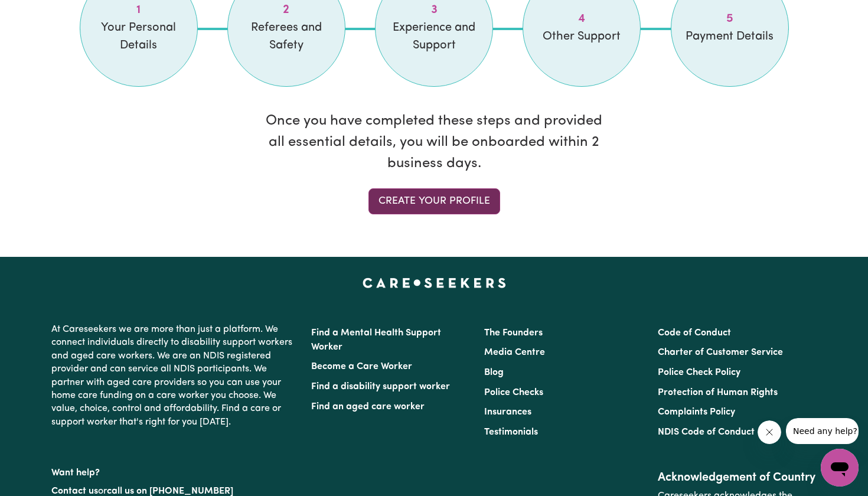 The height and width of the screenshot is (496, 868). I want to click on a: Insurances, so click(508, 412).